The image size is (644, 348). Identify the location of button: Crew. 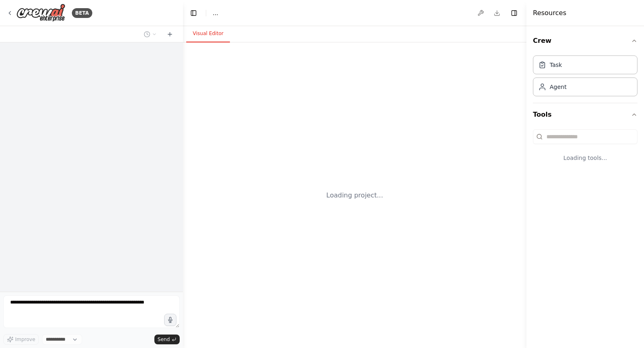
(585, 41).